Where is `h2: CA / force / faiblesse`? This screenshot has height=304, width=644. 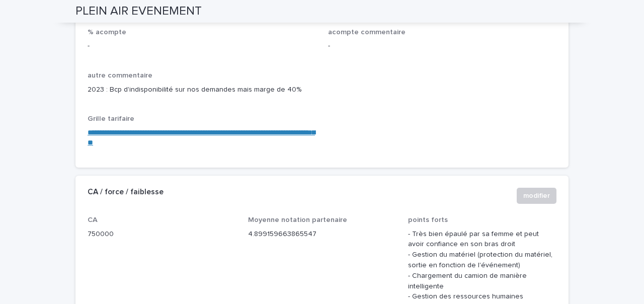
h2: CA / force / faiblesse is located at coordinates (125, 192).